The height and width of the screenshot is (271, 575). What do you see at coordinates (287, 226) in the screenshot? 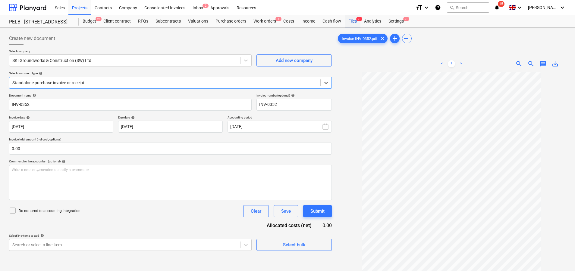
I see `div: Allocated costs (net)` at bounding box center [287, 226].